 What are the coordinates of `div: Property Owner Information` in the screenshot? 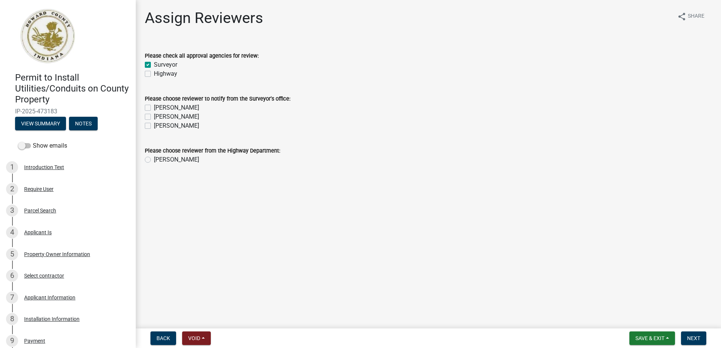 It's located at (57, 255).